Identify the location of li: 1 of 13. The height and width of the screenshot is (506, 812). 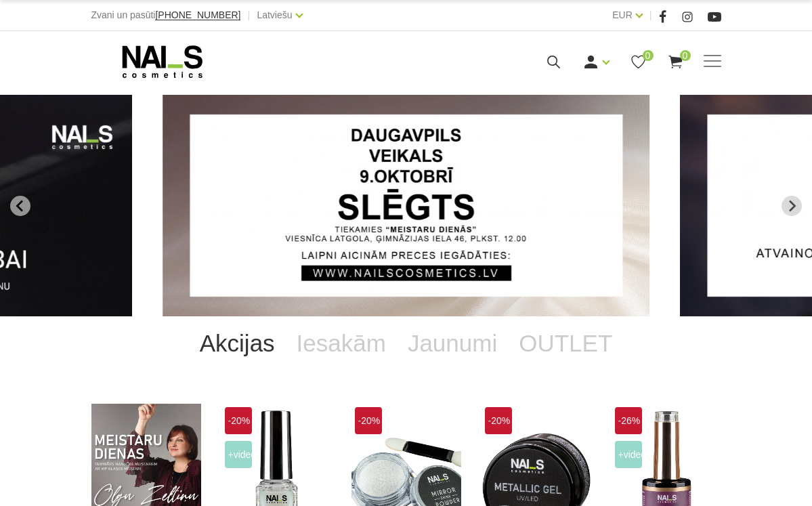
(405, 206).